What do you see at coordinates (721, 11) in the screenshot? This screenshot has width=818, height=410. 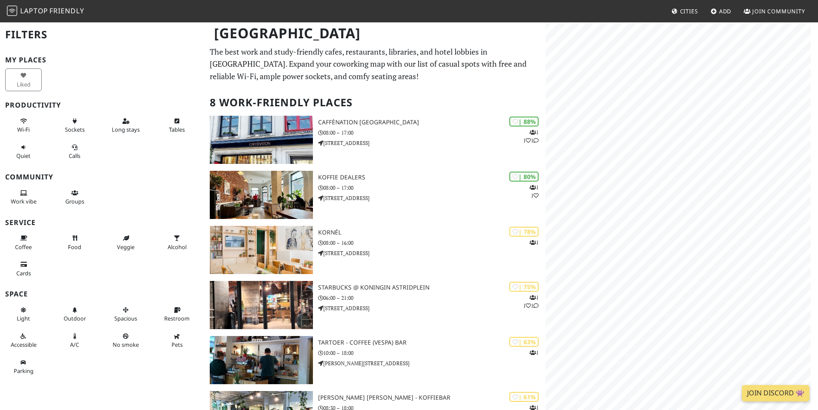 I see `a: Add` at bounding box center [721, 11].